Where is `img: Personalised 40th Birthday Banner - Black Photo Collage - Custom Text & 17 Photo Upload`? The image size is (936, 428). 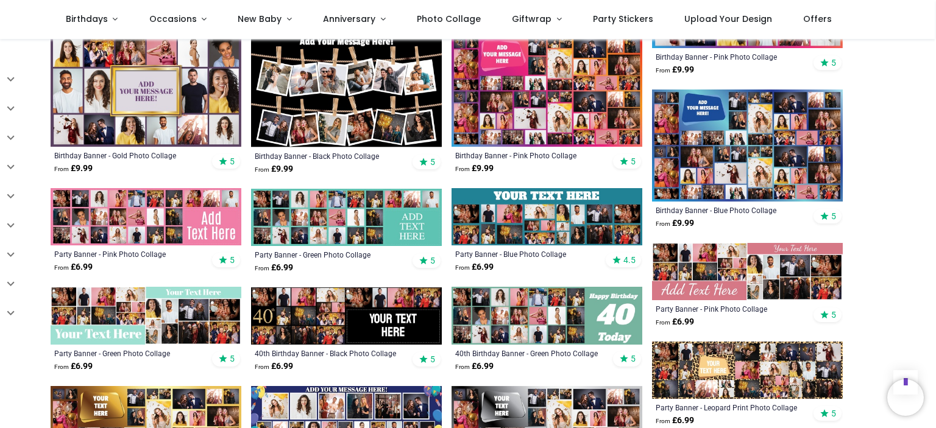
img: Personalised 40th Birthday Banner - Black Photo Collage - Custom Text & 17 Photo Upload is located at coordinates (346, 316).